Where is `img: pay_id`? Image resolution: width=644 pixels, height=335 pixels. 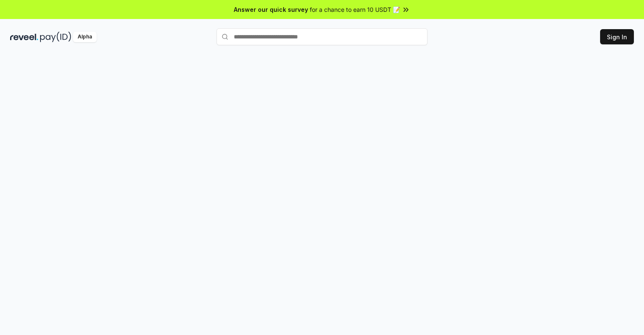
img: pay_id is located at coordinates (56, 37).